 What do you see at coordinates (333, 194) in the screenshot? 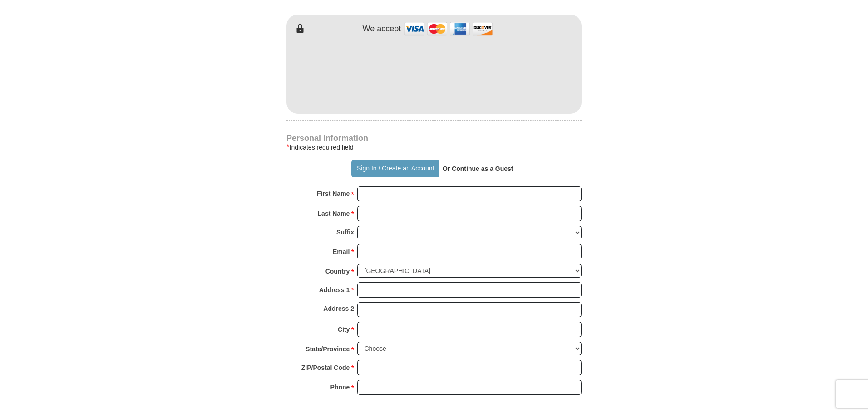
I see `strong: First Name` at bounding box center [333, 194].